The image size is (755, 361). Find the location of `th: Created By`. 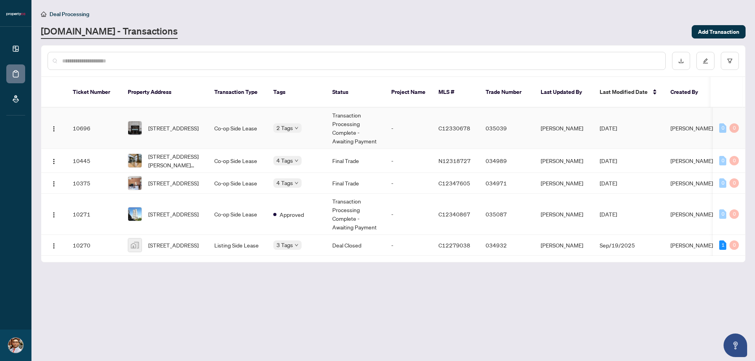

th: Created By is located at coordinates (688, 92).